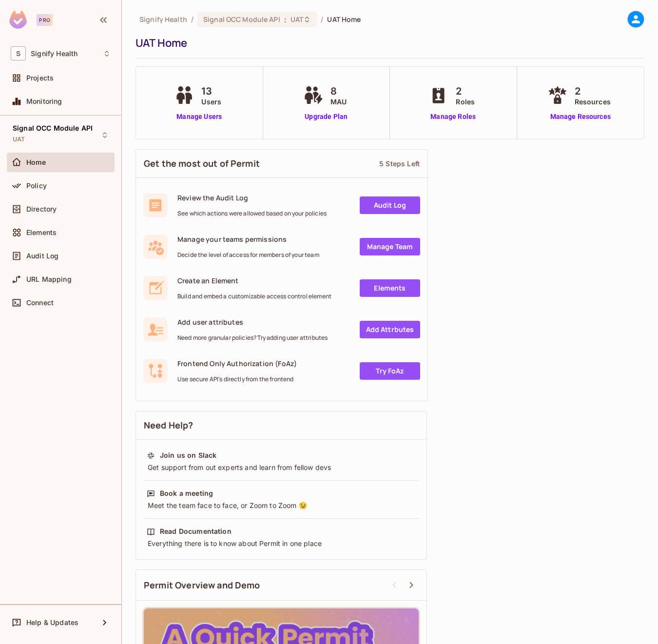 This screenshot has width=658, height=644. I want to click on a: Manage Roles, so click(453, 116).